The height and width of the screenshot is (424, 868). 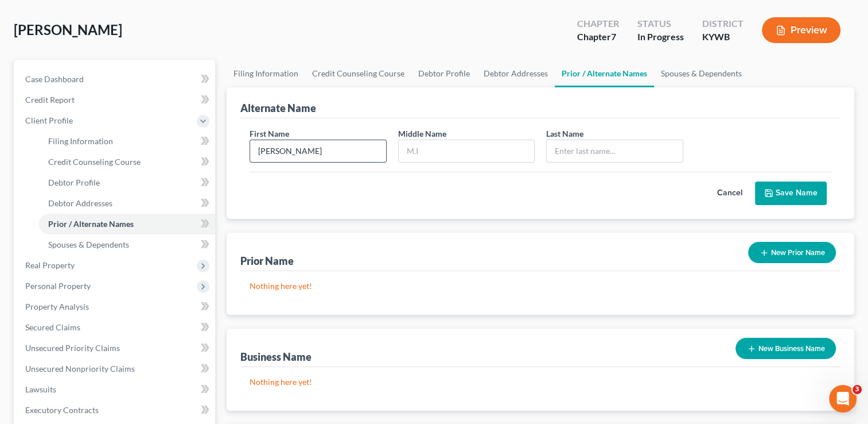 I want to click on button: New Prior Name, so click(x=792, y=252).